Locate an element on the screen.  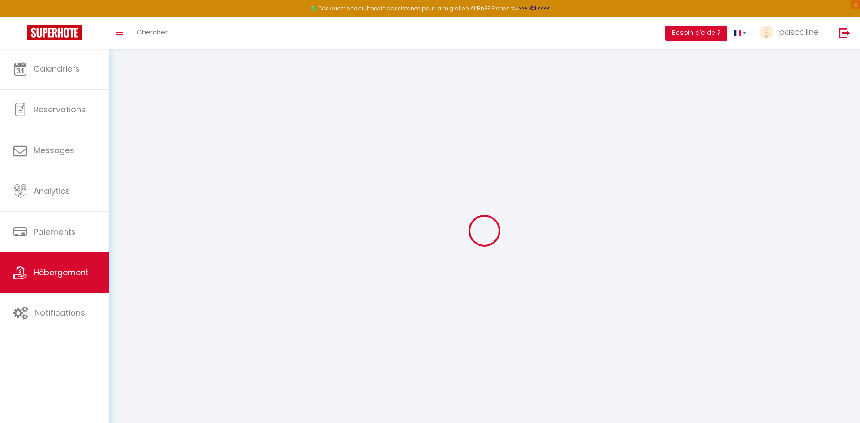
span: Calendriers is located at coordinates (56, 69).